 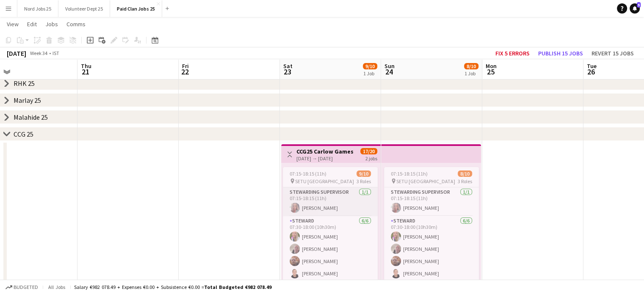 I want to click on a: Jobs, so click(x=52, y=24).